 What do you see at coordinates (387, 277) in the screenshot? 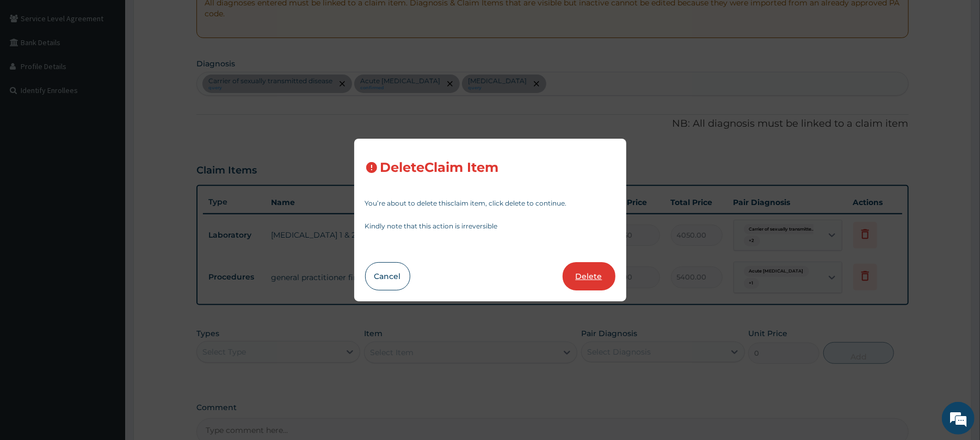
I see `button: Cancel` at bounding box center [387, 277].